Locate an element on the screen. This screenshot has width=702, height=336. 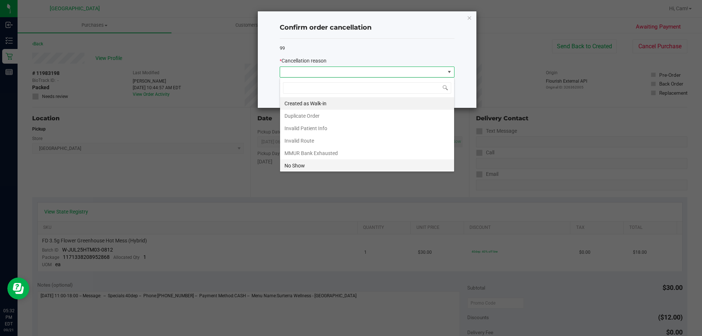
button: Close is located at coordinates (469, 18).